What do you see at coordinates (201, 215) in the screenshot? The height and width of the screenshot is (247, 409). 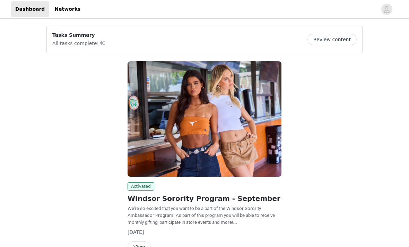 I see `span: We're so excited that you want to be a part of the Windsor Sorority Ambassador Program. As part o...` at bounding box center [201, 215].